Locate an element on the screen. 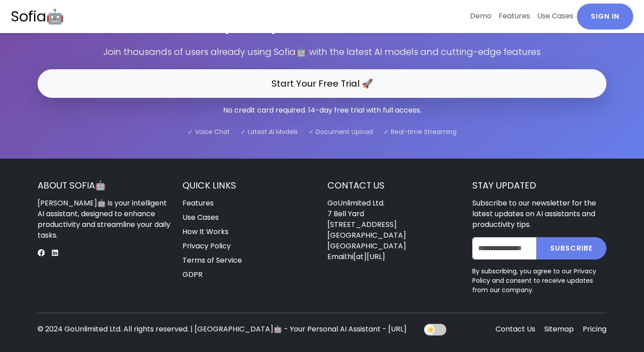 The image size is (644, 352). h5: About Sofia🤖 is located at coordinates (105, 186).